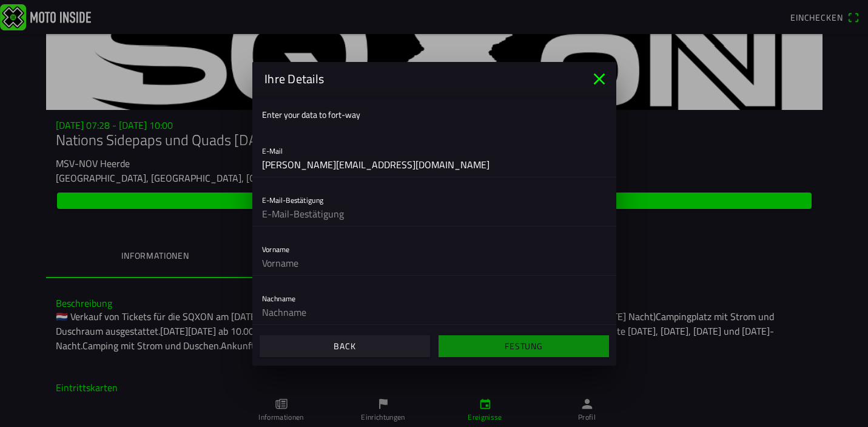  Describe the element at coordinates (435, 164) in the screenshot. I see `input: E-Mail` at that location.